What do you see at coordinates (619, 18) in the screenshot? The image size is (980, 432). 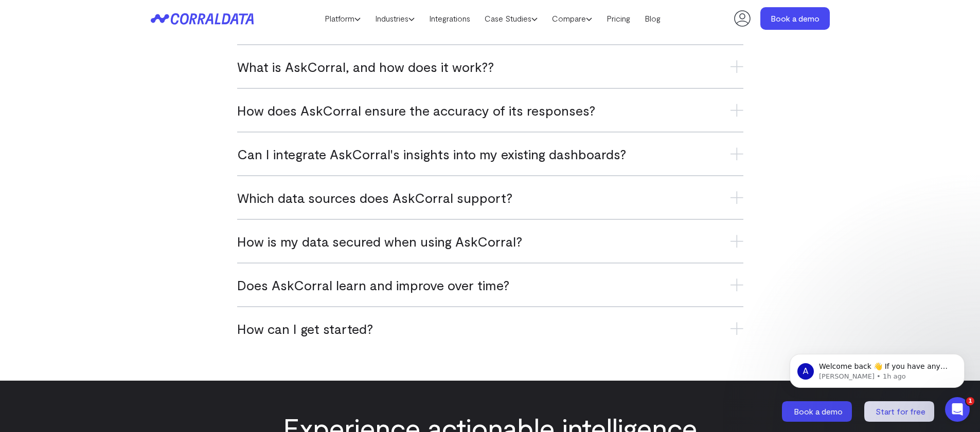 I see `a: Pricing` at bounding box center [619, 18].